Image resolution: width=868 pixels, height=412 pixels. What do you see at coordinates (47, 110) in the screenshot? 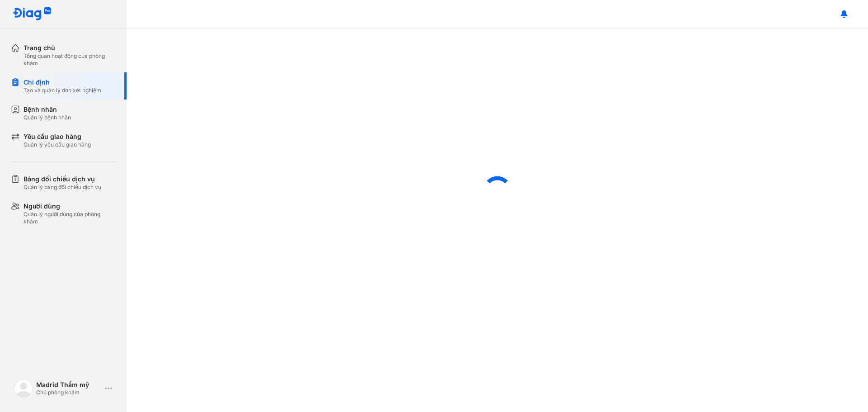
I see `div: Bệnh nhân` at bounding box center [47, 110].